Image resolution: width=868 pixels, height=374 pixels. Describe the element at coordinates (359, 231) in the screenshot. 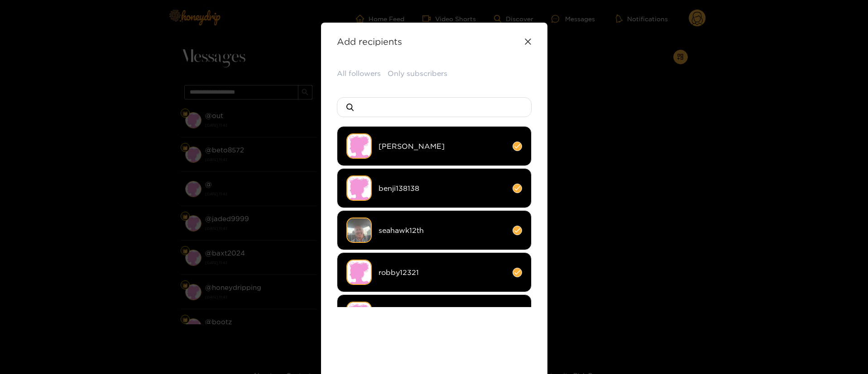

I see `img: 8a4e8-img_3262.jpeg` at that location.